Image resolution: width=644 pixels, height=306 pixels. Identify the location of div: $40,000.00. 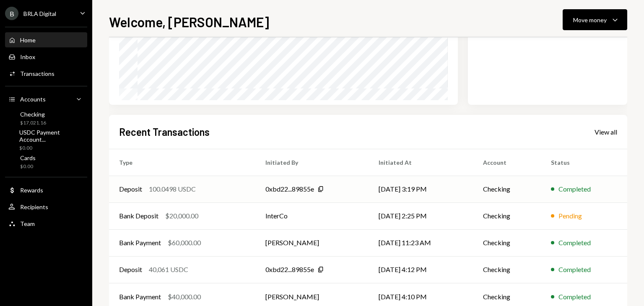
(184, 297).